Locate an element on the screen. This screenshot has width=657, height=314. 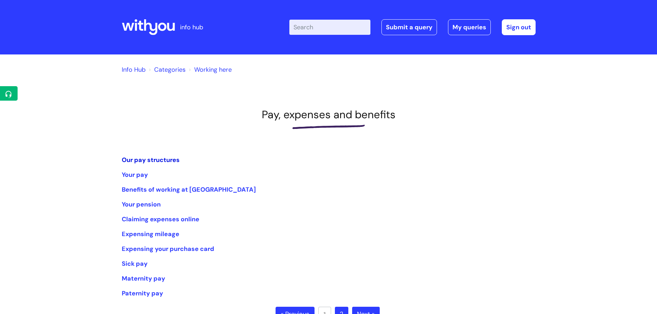
a: Sign out is located at coordinates (519, 27).